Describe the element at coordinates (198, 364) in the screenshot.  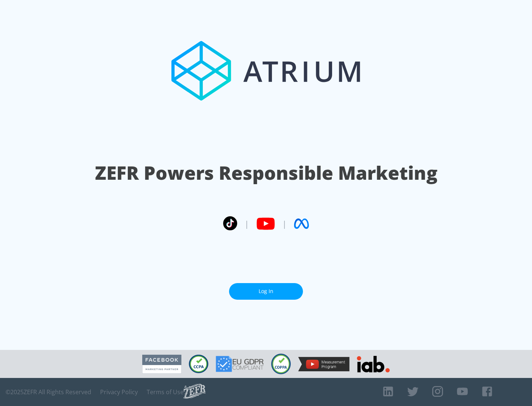
I see `img: CCPA Compliant` at that location.